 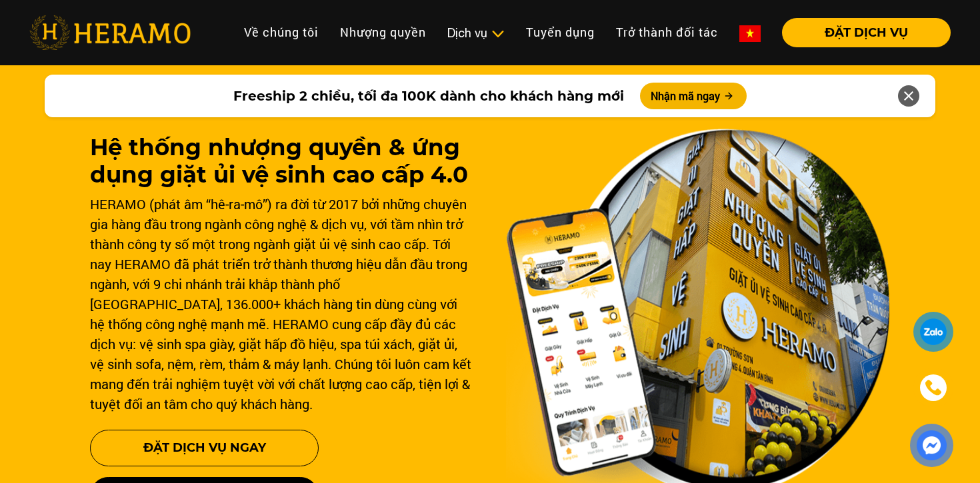 I want to click on a: phone-icon, so click(x=934, y=388).